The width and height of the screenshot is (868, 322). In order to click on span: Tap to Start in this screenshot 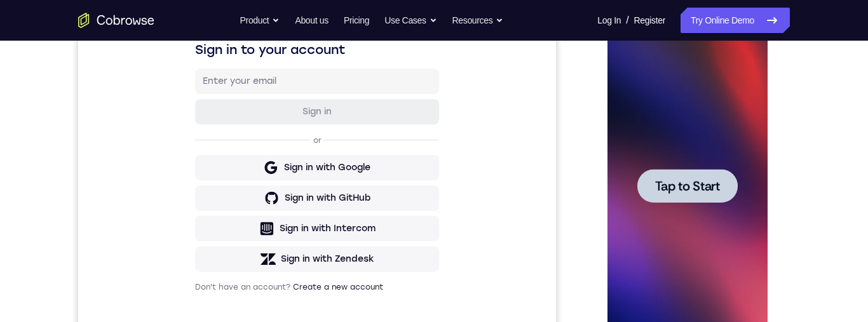, I will do `click(90, 187)`.